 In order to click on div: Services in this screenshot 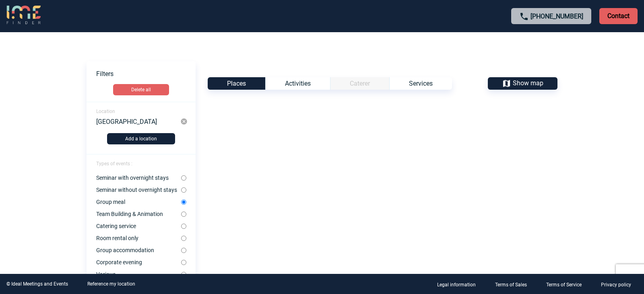, I will do `click(420, 83)`.